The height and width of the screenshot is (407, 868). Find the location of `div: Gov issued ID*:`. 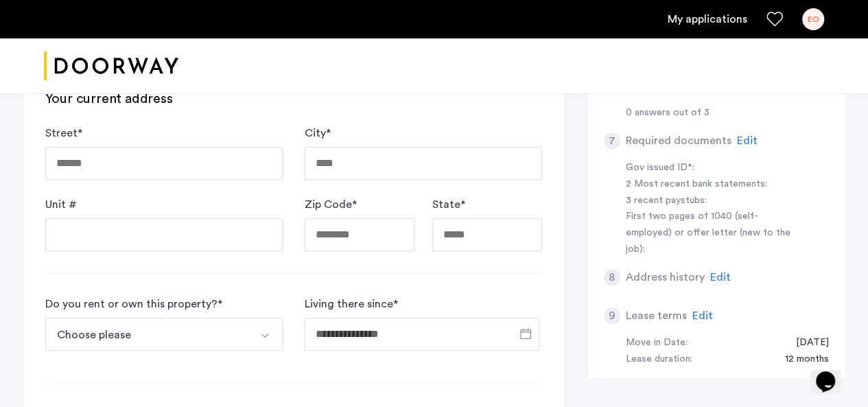

div: Gov issued ID*: is located at coordinates (712, 169).